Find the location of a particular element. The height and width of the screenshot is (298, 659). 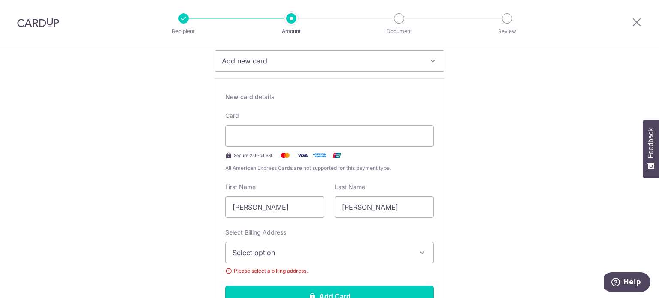

label: First Name is located at coordinates (240, 187).